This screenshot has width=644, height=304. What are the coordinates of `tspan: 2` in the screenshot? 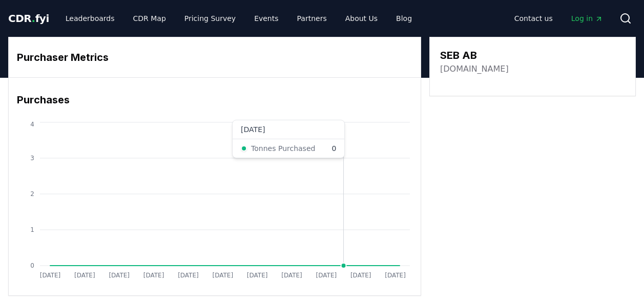 It's located at (32, 194).